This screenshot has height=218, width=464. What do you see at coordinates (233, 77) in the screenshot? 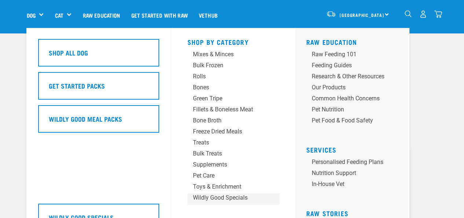
I see `a: Rolls` at bounding box center [233, 77].